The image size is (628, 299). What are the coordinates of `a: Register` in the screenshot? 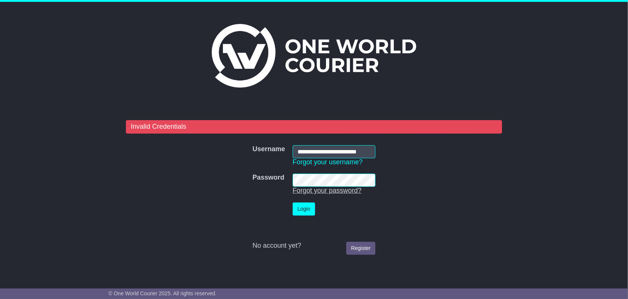 It's located at (361, 248).